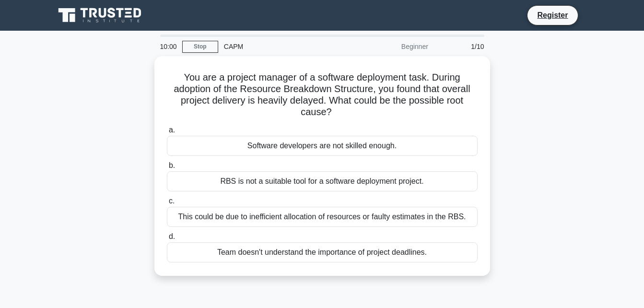 Image resolution: width=644 pixels, height=308 pixels. I want to click on div: 1/10, so click(462, 47).